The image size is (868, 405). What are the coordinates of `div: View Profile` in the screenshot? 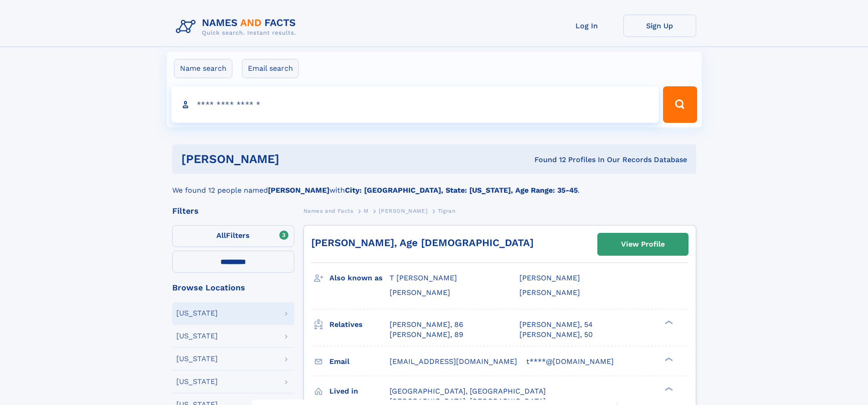 It's located at (643, 244).